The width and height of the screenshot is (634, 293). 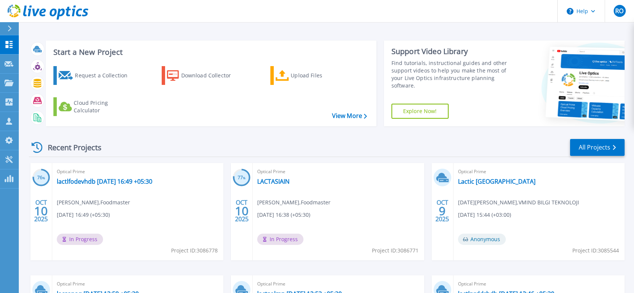 I want to click on div: Cloud Pricing Calculator, so click(x=104, y=107).